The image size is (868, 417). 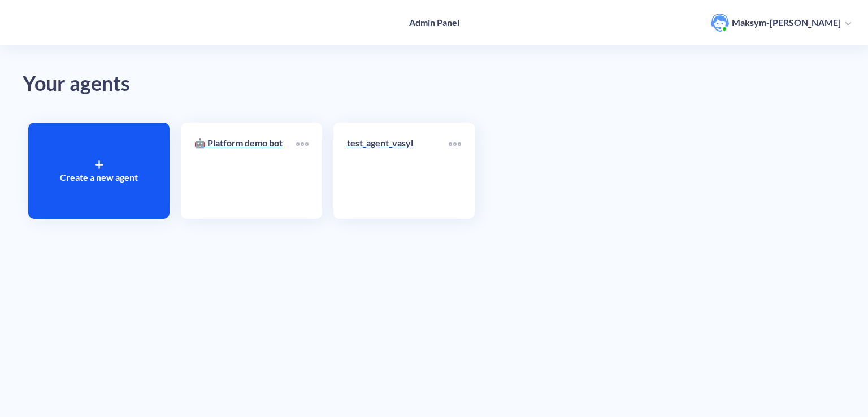 I want to click on a: test_agent_vasyl, so click(x=398, y=171).